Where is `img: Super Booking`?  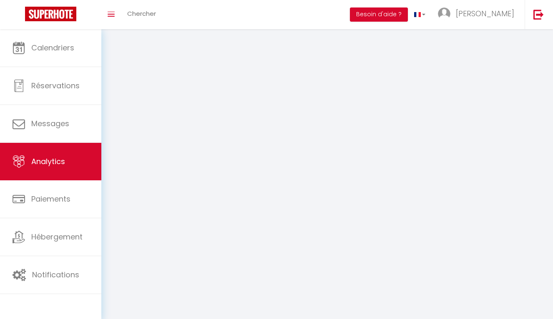 img: Super Booking is located at coordinates (50, 14).